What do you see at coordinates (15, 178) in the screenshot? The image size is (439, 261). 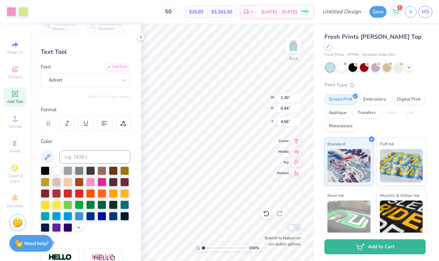 I see `span: Clipart & logos` at bounding box center [15, 178].